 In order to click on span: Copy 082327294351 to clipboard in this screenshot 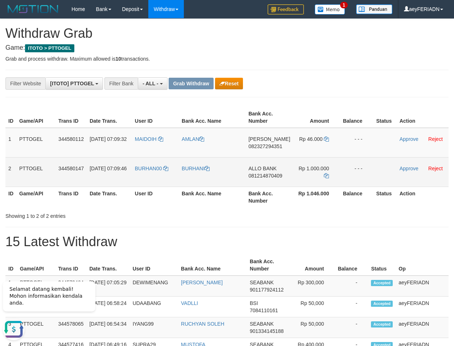, I will do `click(265, 146)`.